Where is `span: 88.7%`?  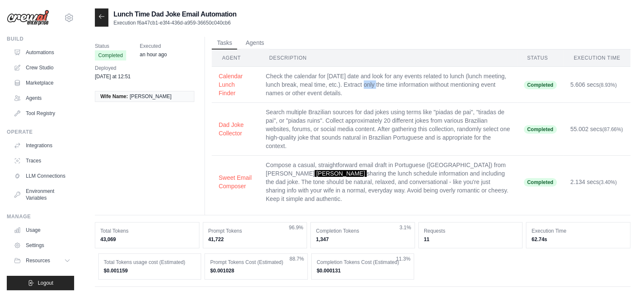 span: 88.7% is located at coordinates (297, 259).